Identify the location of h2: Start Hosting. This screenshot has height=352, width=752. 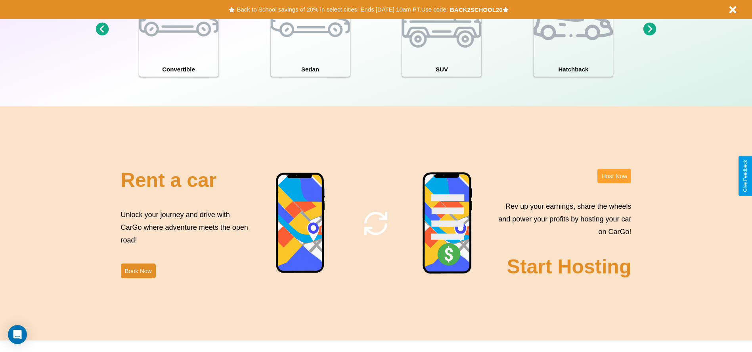
(569, 266).